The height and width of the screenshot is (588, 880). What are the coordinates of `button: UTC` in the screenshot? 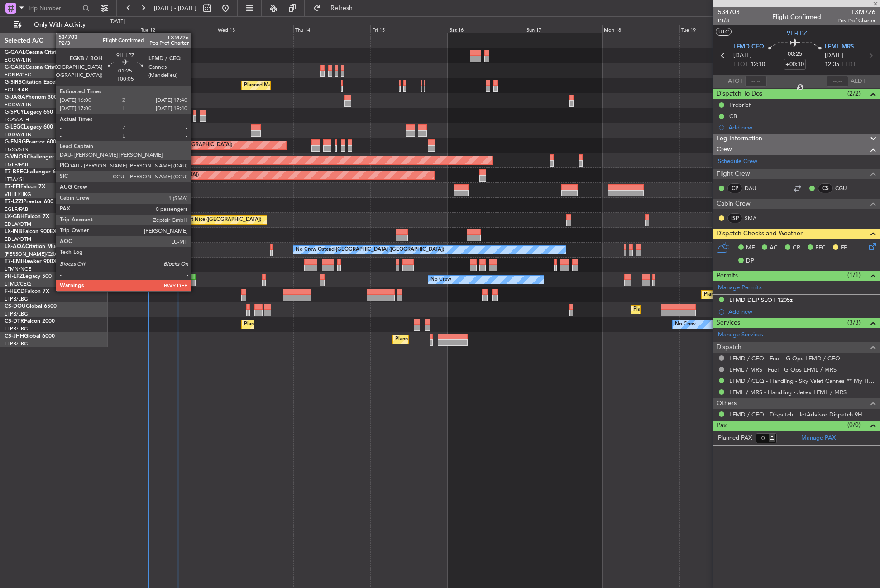 It's located at (723, 32).